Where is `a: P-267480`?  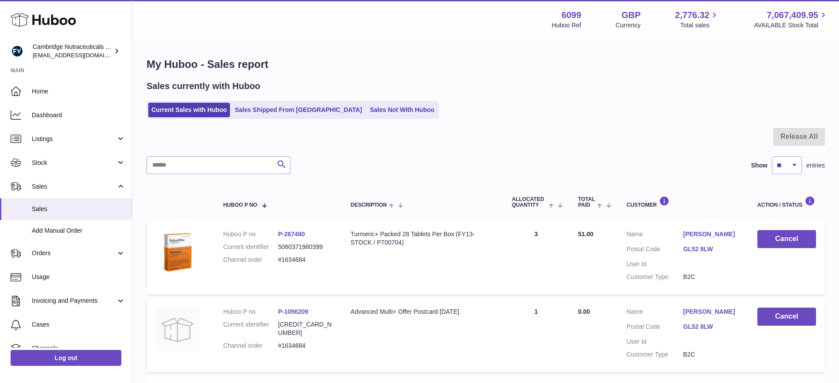
a: P-267480 is located at coordinates (291, 234).